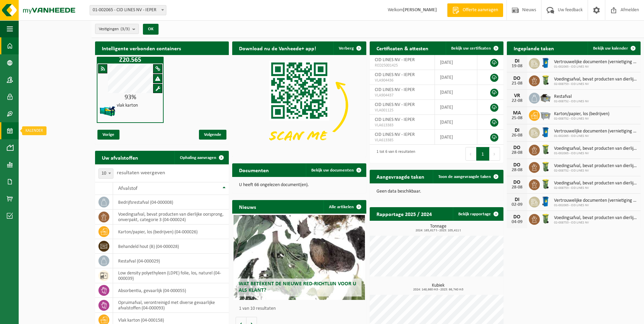 Image resolution: width=644 pixels, height=324 pixels. What do you see at coordinates (107, 111) in the screenshot?
I see `img: HK-XZ-20-GN-12` at bounding box center [107, 111].